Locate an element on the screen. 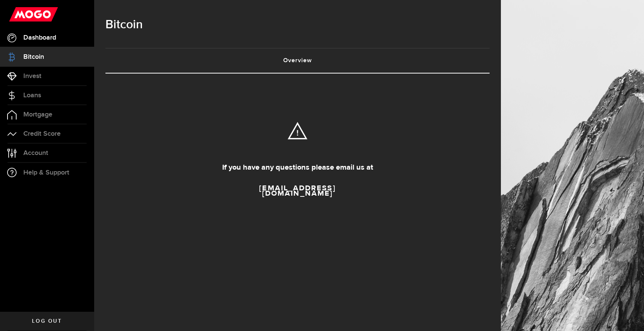 This screenshot has height=331, width=644. span: Credit Score is located at coordinates (42, 134).